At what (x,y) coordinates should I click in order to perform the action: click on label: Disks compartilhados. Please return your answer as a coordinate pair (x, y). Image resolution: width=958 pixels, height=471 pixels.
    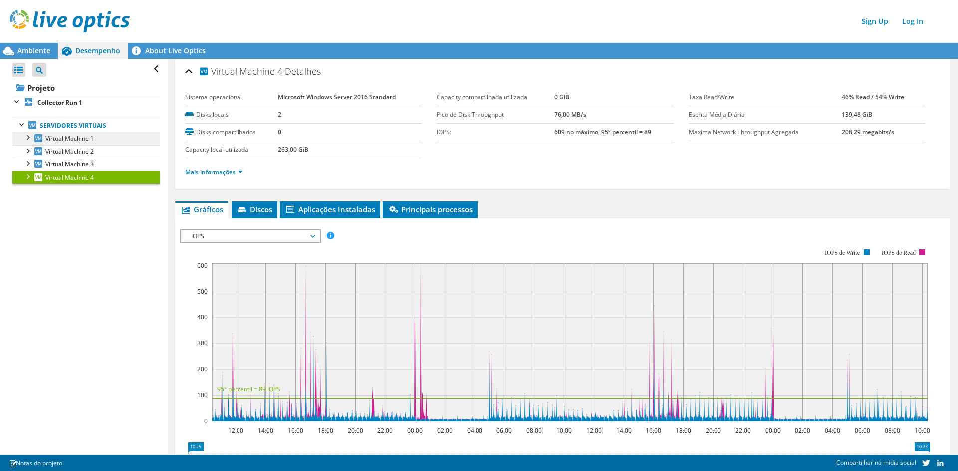
    Looking at the image, I should click on (231, 132).